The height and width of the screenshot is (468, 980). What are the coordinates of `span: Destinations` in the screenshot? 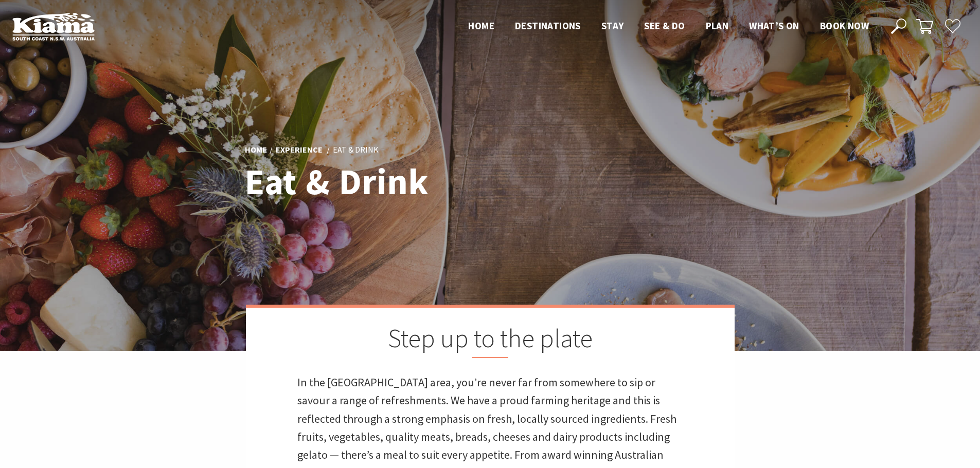 It's located at (547, 26).